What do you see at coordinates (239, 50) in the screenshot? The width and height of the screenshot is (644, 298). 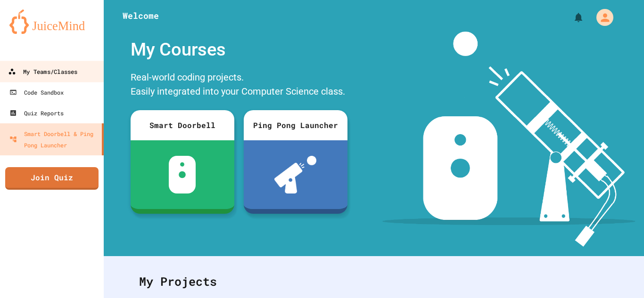 I see `div: My Courses` at bounding box center [239, 50].